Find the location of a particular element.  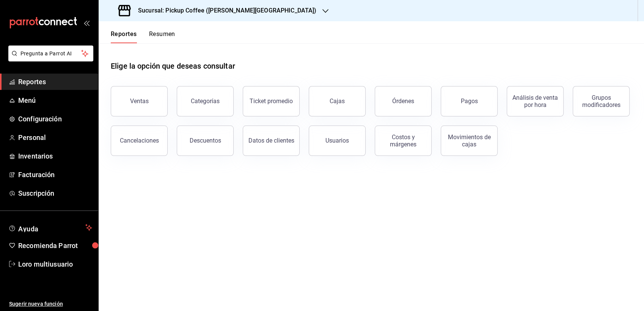

h1: Elige la opción que deseas consultar is located at coordinates (173, 66).